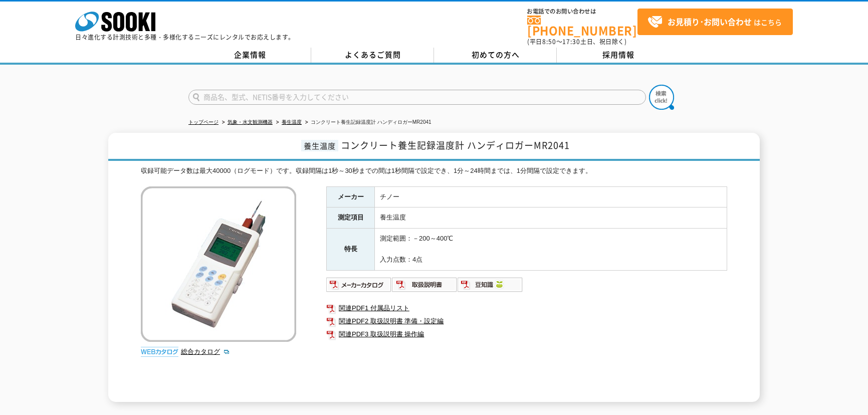 This screenshot has height=415, width=868. What do you see at coordinates (372, 55) in the screenshot?
I see `a: よくあるご質問` at bounding box center [372, 55].